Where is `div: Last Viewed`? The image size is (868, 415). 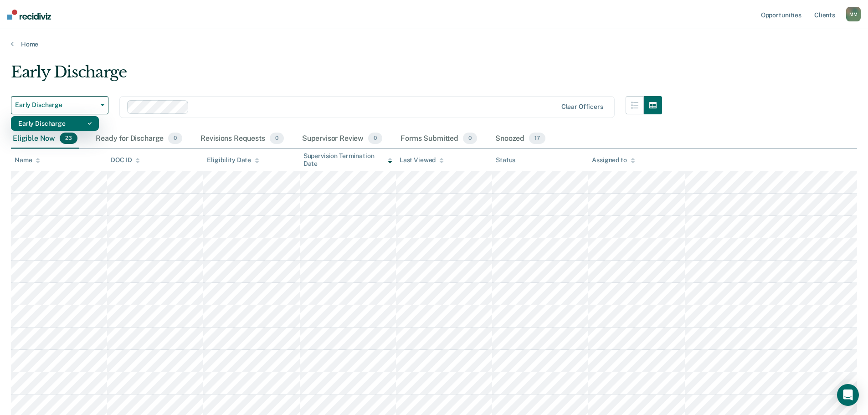 div: Last Viewed is located at coordinates (421, 160).